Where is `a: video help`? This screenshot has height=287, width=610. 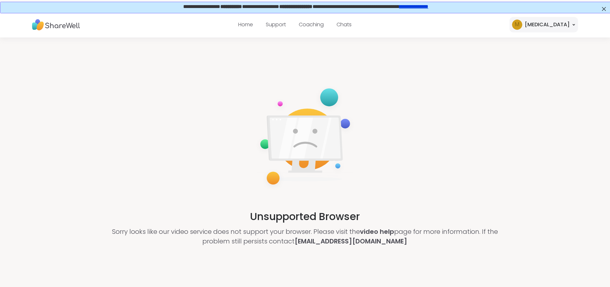
a: video help is located at coordinates (377, 232).